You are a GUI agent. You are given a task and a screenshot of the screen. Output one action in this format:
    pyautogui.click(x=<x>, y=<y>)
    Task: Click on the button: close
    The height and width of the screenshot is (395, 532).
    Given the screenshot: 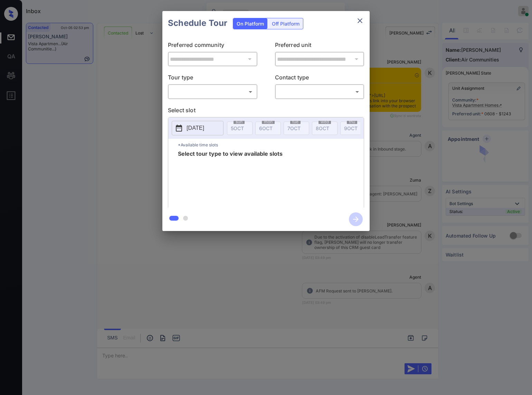 What is the action you would take?
    pyautogui.click(x=360, y=21)
    